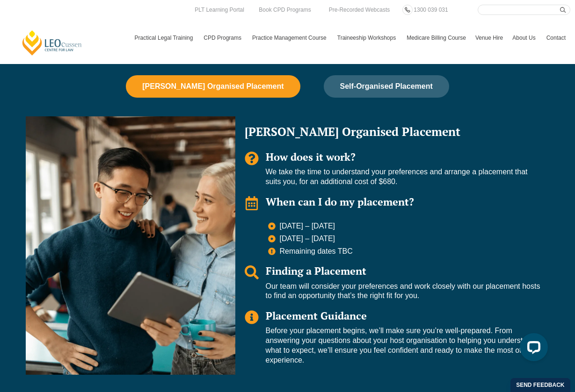  What do you see at coordinates (489, 38) in the screenshot?
I see `a: Venue Hire` at bounding box center [489, 38].